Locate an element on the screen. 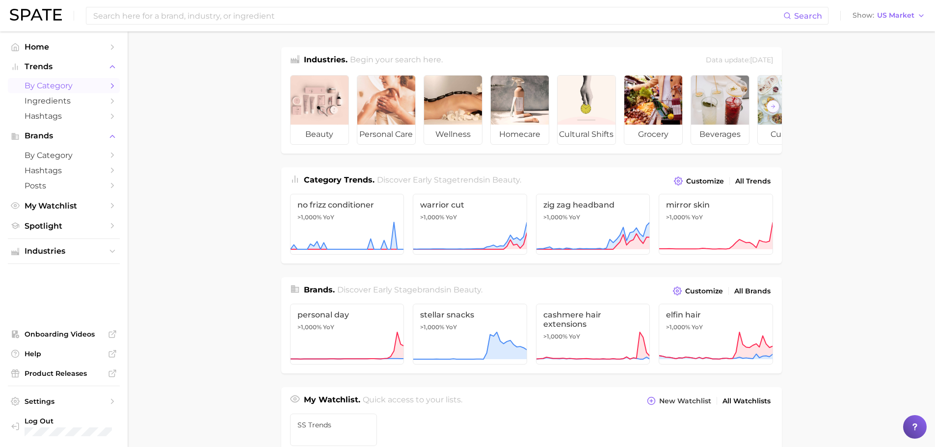 The height and width of the screenshot is (447, 935). a: elfin hair>1,000% YoY is located at coordinates (716, 334).